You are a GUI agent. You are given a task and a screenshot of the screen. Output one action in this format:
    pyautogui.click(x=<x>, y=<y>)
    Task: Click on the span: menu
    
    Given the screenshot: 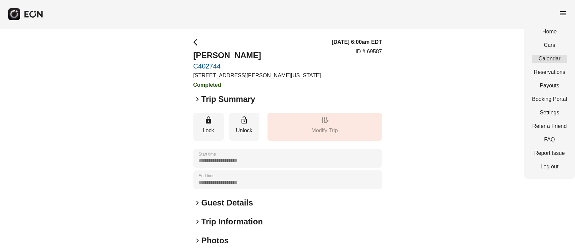 What is the action you would take?
    pyautogui.click(x=563, y=13)
    